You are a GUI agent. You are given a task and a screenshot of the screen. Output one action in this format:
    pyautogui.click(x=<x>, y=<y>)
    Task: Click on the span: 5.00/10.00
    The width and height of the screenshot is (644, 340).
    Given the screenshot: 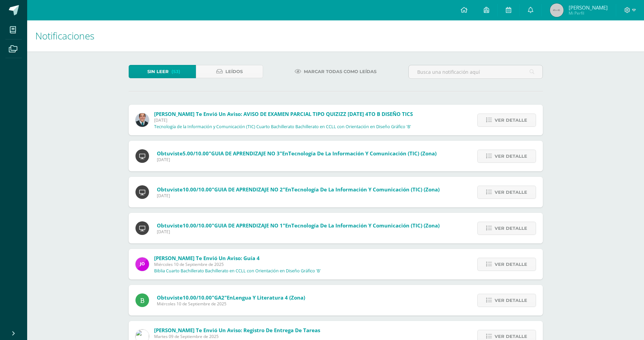 What is the action you would take?
    pyautogui.click(x=196, y=153)
    